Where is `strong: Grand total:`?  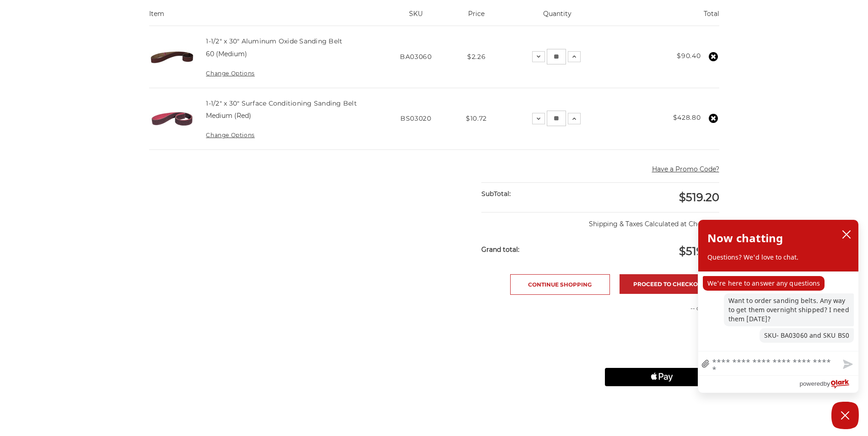
strong: Grand total: is located at coordinates (500, 250).